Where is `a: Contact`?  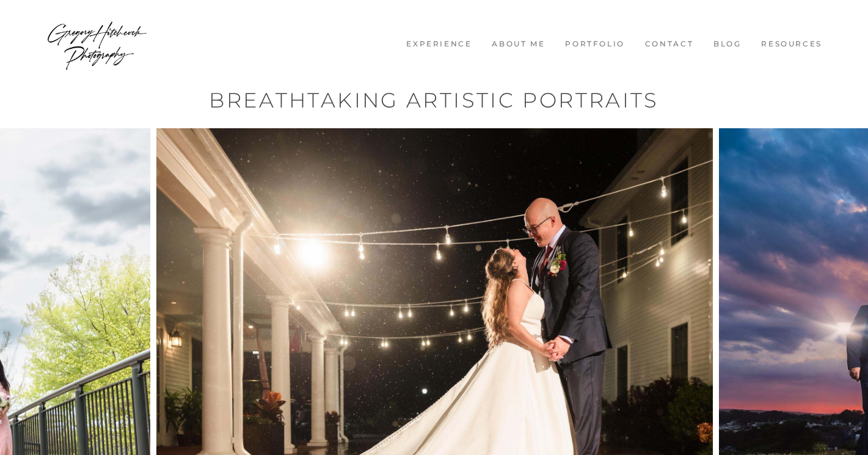 a: Contact is located at coordinates (669, 44).